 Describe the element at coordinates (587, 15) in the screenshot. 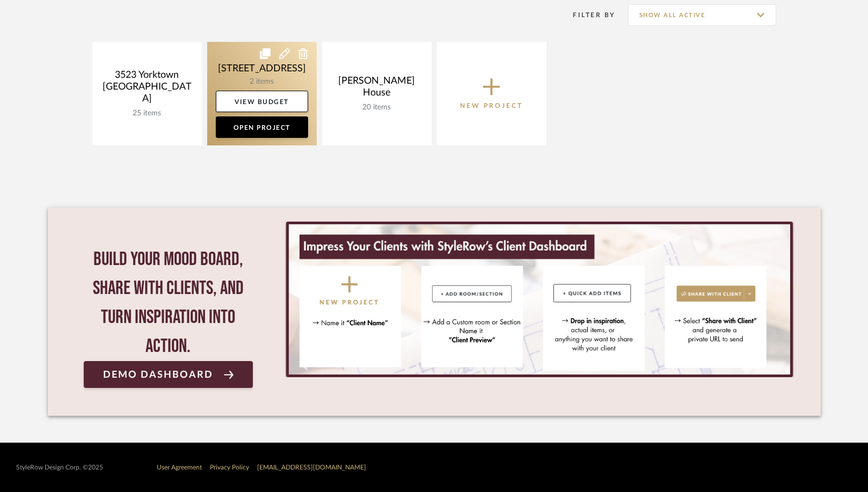

I see `div: Filter By` at that location.